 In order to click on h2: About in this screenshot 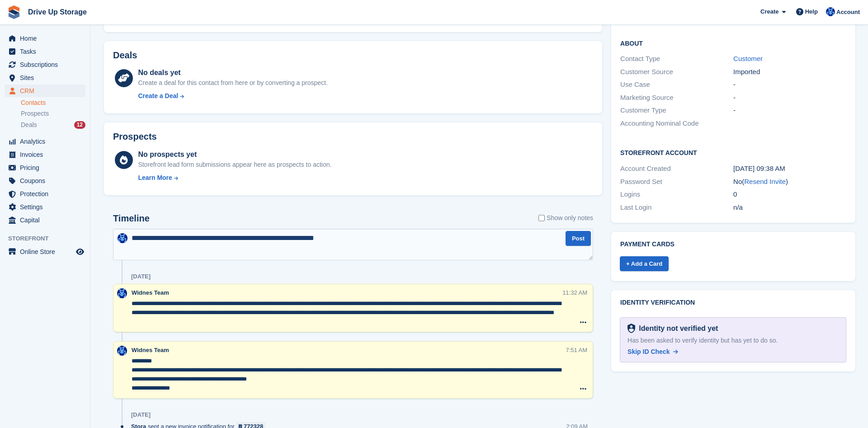, I will do `click(733, 43)`.